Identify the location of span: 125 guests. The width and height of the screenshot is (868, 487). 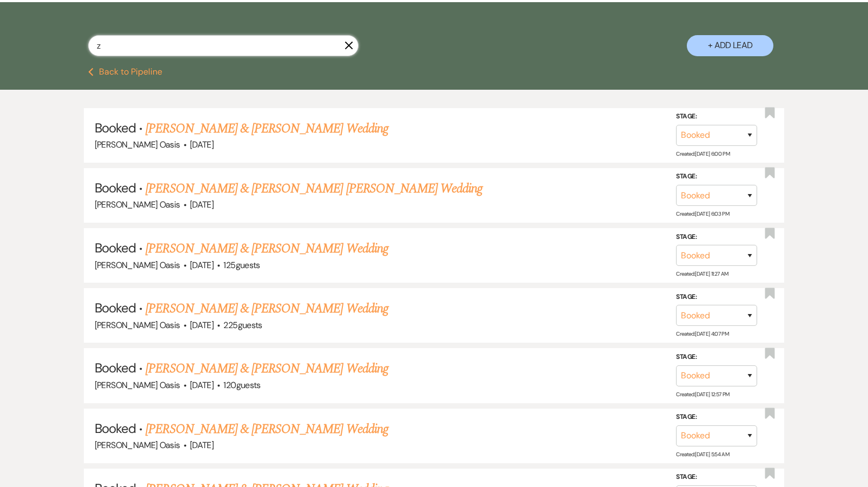
(241, 265).